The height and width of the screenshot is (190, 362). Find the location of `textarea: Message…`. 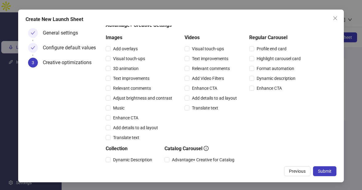

textarea: Message… is located at coordinates (62, 154).